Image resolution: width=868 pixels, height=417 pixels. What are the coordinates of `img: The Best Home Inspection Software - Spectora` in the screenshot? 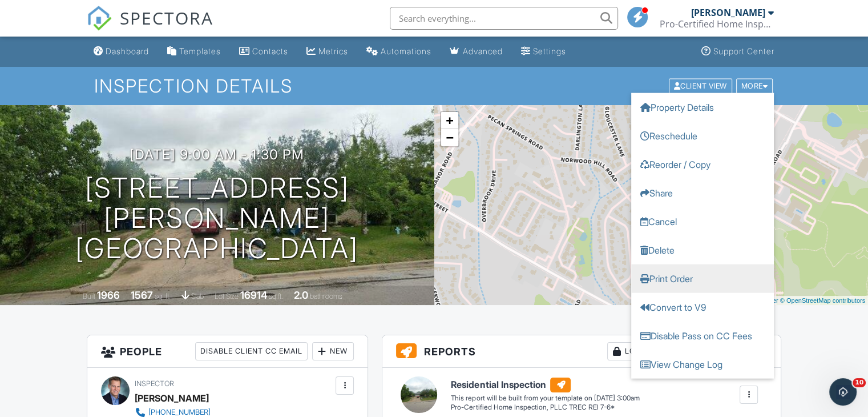 It's located at (99, 18).